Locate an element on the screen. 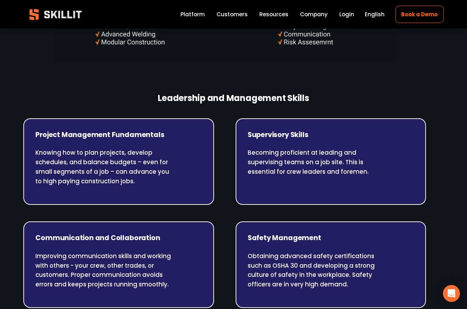 Image resolution: width=467 pixels, height=309 pixels. strong: Supervisory Skills is located at coordinates (278, 135).